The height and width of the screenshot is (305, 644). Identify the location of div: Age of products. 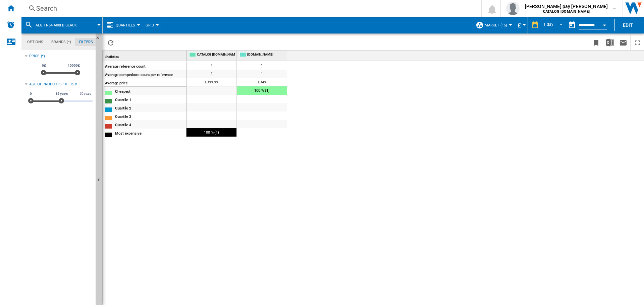
(46, 85).